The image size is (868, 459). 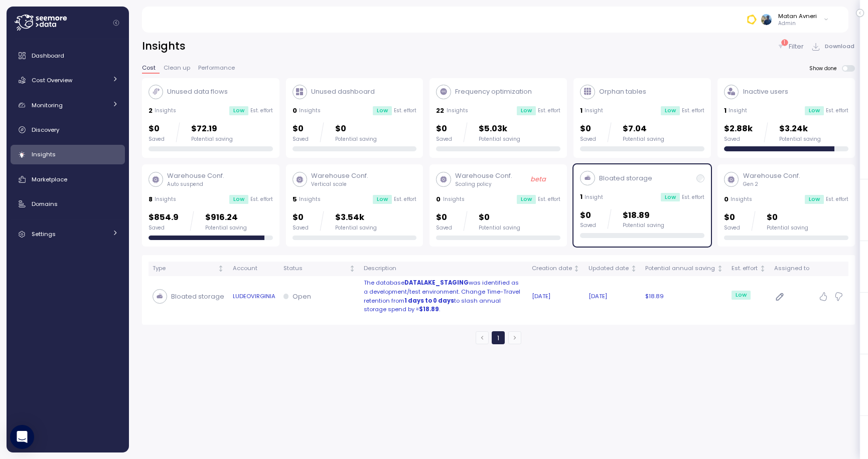 I want to click on p: 8, so click(x=150, y=199).